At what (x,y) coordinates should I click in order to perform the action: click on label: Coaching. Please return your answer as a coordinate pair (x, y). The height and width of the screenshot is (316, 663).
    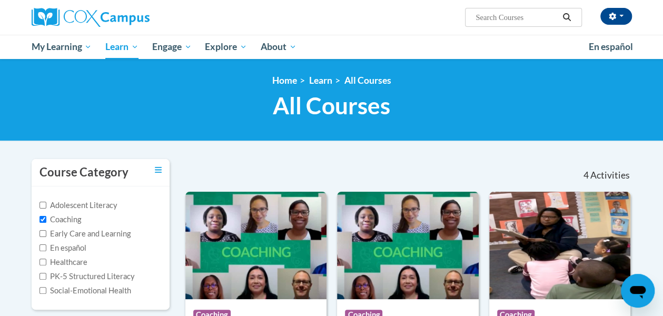
    Looking at the image, I should click on (60, 219).